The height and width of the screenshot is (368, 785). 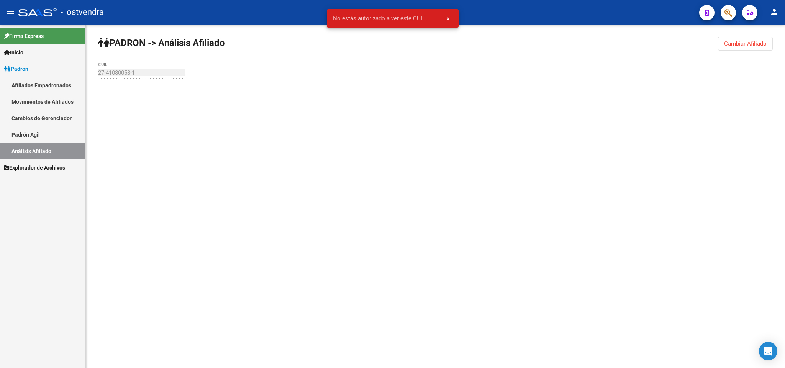 What do you see at coordinates (82, 12) in the screenshot?
I see `span: - ostvendra` at bounding box center [82, 12].